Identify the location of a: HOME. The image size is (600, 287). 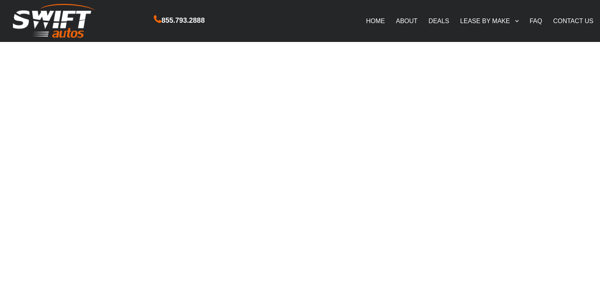
(375, 21).